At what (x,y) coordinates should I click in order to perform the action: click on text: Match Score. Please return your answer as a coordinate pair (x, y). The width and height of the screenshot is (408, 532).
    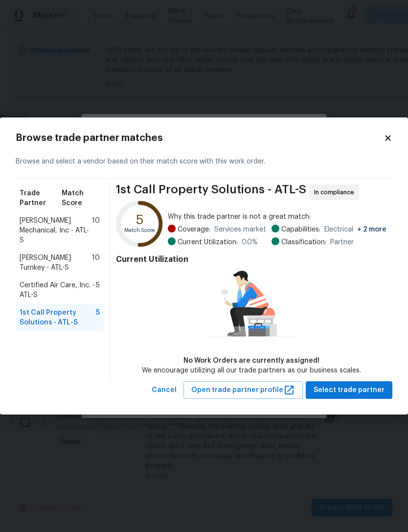
    Looking at the image, I should click on (140, 230).